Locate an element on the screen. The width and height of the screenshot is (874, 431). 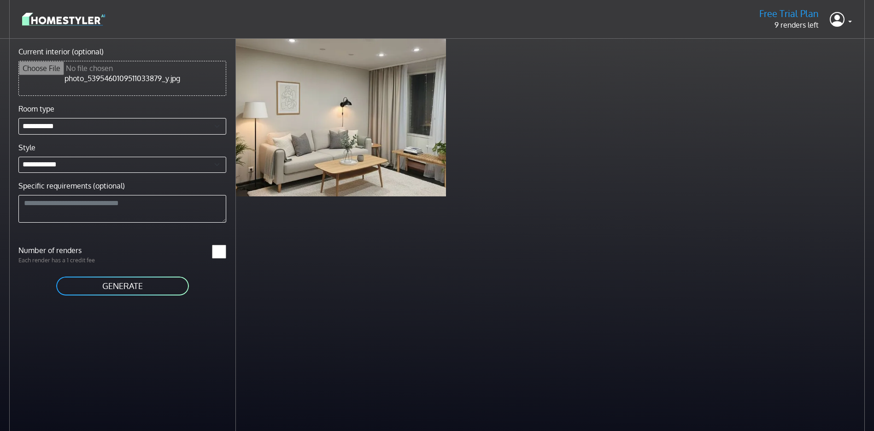
p: 9 renders left is located at coordinates (789, 25).